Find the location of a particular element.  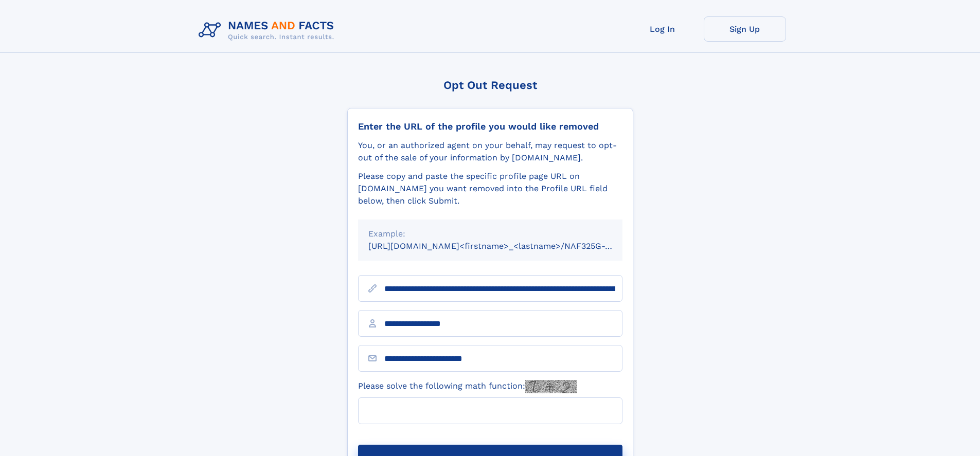

div: Opt Out Request is located at coordinates (490, 85).